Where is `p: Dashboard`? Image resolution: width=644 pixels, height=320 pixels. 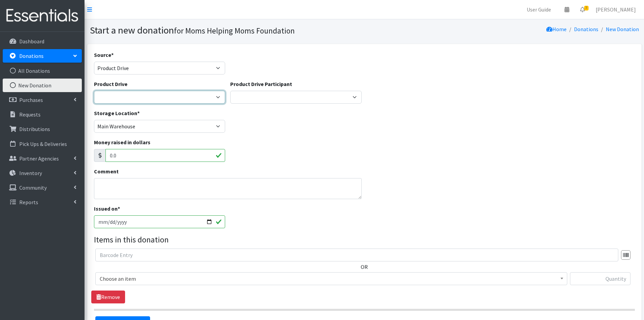
p: Dashboard is located at coordinates (32, 41).